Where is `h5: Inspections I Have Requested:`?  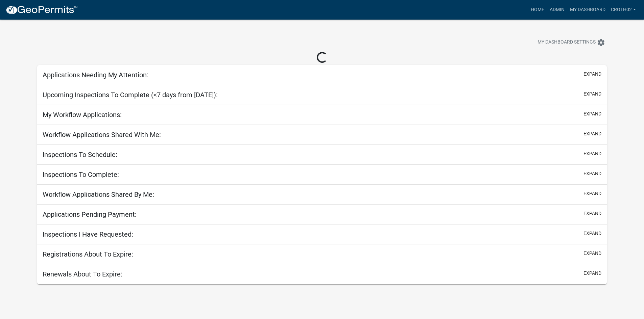
h5: Inspections I Have Requested: is located at coordinates (88, 234).